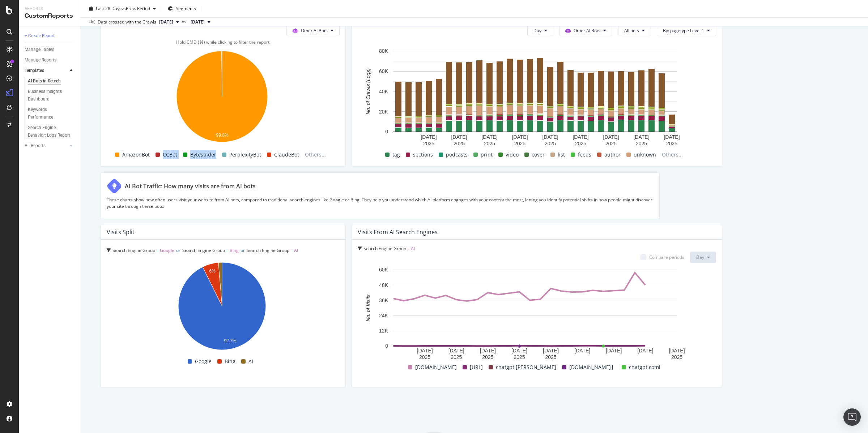 This screenshot has width=868, height=433. I want to click on span: chatgpt.coml, so click(645, 367).